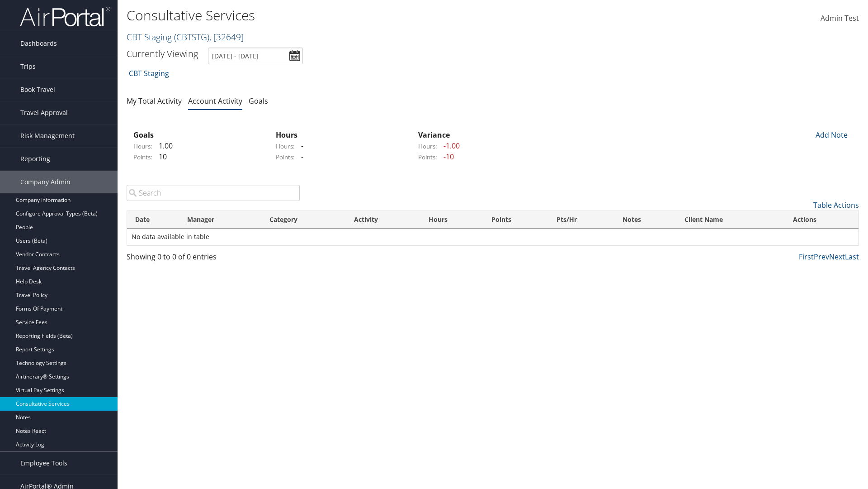 The image size is (868, 489). Describe the element at coordinates (162, 53) in the screenshot. I see `h3: Currently Viewing` at that location.